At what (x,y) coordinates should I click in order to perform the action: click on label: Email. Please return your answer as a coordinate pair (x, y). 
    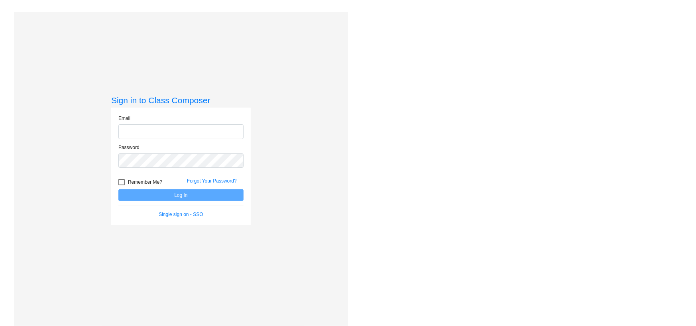
    Looking at the image, I should click on (124, 118).